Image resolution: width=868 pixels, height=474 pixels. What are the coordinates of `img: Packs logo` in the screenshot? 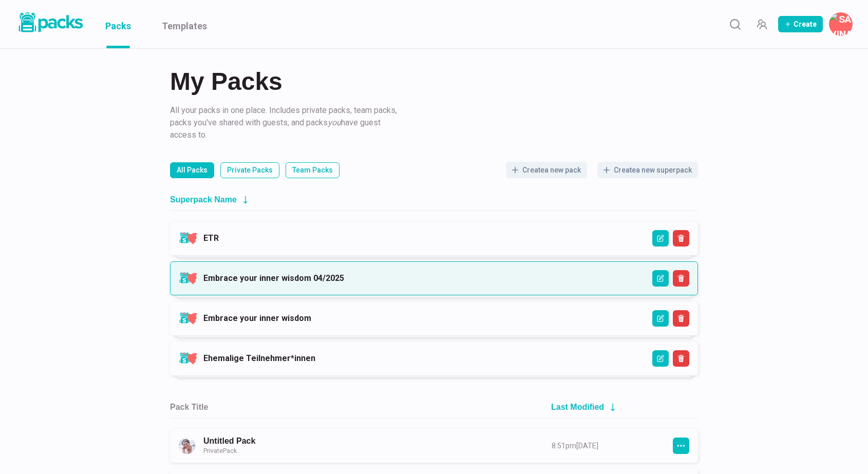 It's located at (50, 22).